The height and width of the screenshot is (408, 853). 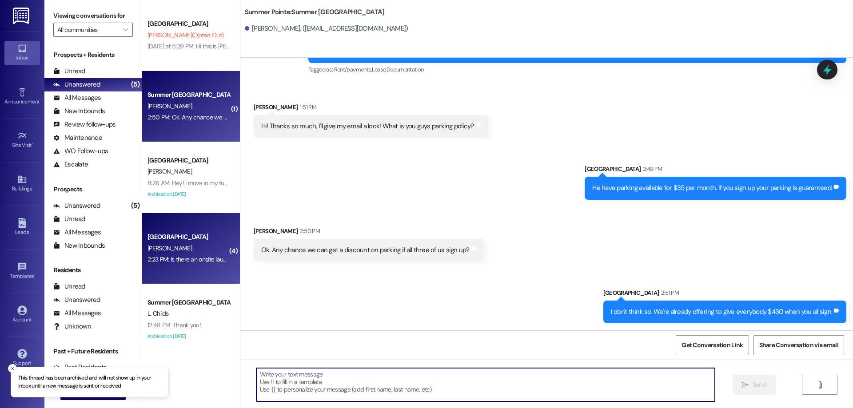 What do you see at coordinates (307, 107) in the screenshot?
I see `div: 1:51 PM` at bounding box center [307, 107].